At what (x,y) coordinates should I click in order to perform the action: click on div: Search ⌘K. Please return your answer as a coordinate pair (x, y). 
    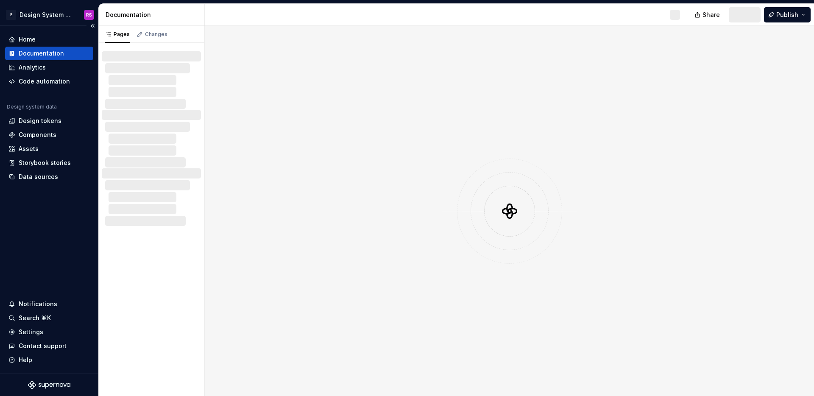
    Looking at the image, I should click on (35, 318).